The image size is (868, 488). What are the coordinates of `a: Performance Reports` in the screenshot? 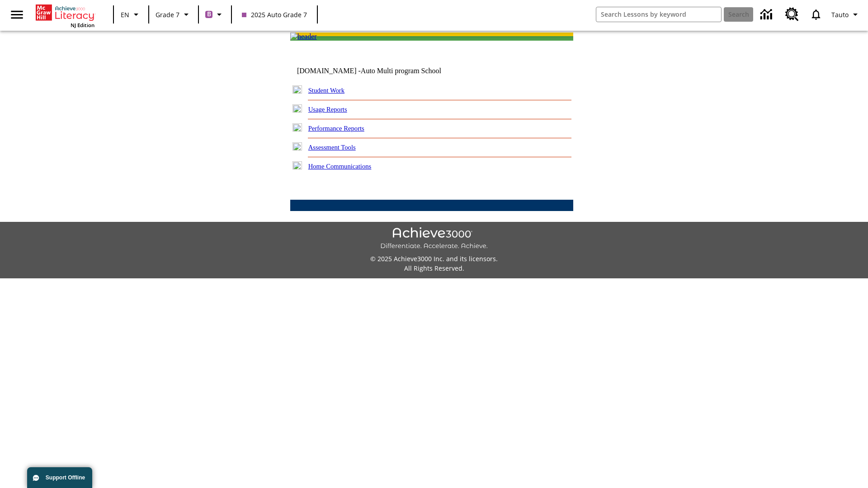 It's located at (336, 129).